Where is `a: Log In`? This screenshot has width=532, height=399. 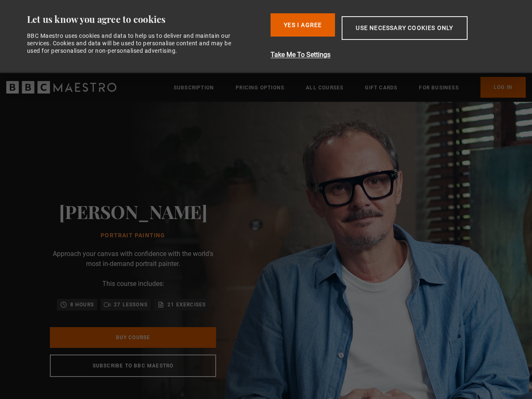 a: Log In is located at coordinates (503, 87).